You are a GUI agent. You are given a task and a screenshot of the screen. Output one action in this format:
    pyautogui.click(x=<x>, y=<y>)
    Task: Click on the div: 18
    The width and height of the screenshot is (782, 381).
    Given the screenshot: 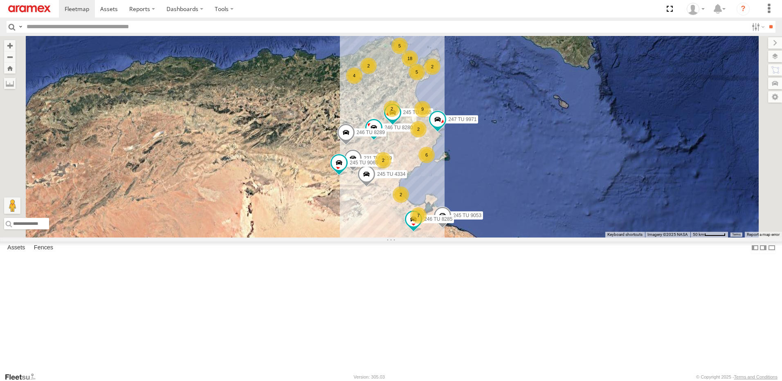 What is the action you would take?
    pyautogui.click(x=410, y=58)
    